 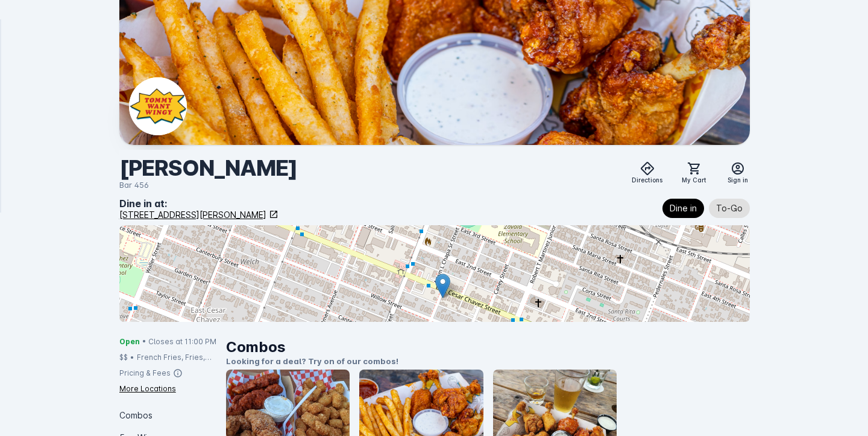 What do you see at coordinates (199, 203) in the screenshot?
I see `div: Dine in at:` at bounding box center [199, 203].